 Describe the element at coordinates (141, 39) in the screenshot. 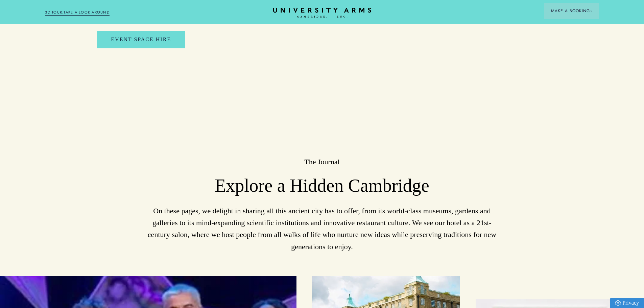

I see `a: Event Space Hire` at that location.